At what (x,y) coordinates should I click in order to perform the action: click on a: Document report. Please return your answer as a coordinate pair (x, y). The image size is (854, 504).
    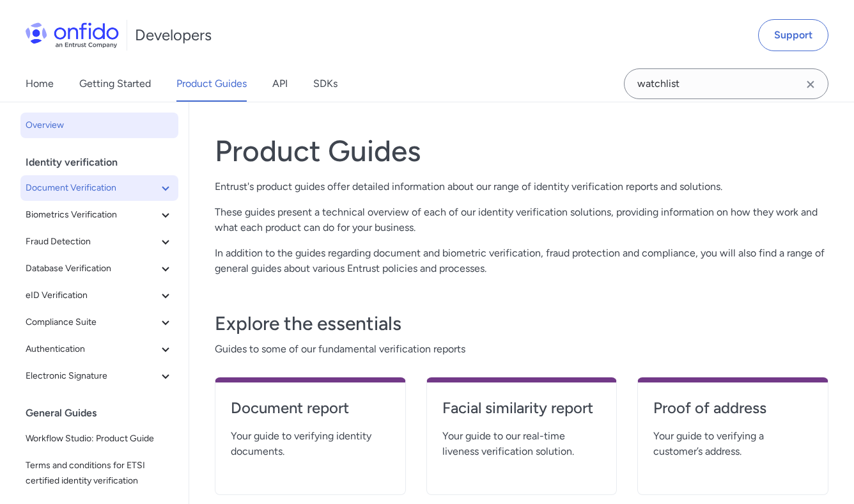
    Looking at the image, I should click on (310, 413).